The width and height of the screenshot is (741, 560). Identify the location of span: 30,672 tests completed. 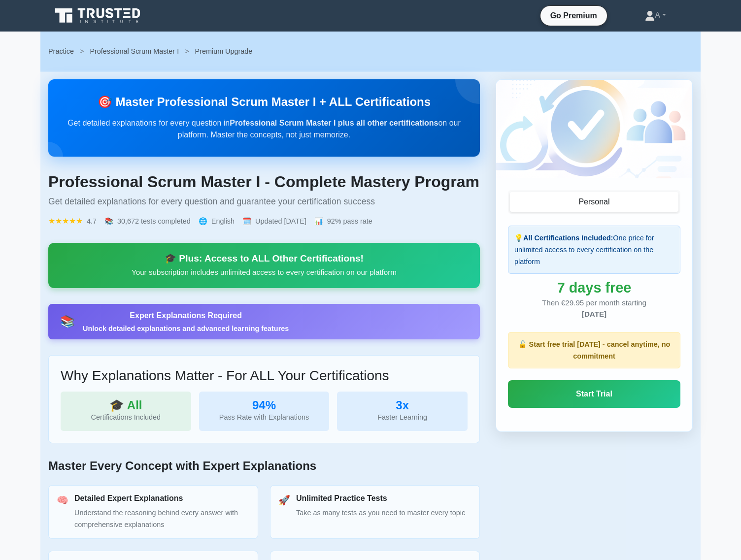
(153, 221).